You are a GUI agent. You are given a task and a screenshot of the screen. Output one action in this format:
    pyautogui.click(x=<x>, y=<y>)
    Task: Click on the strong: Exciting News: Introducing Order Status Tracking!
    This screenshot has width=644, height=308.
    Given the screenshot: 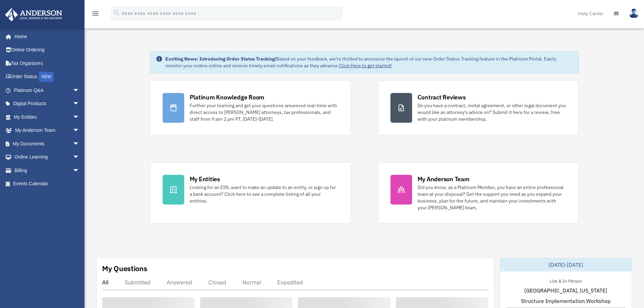 What is the action you would take?
    pyautogui.click(x=221, y=59)
    